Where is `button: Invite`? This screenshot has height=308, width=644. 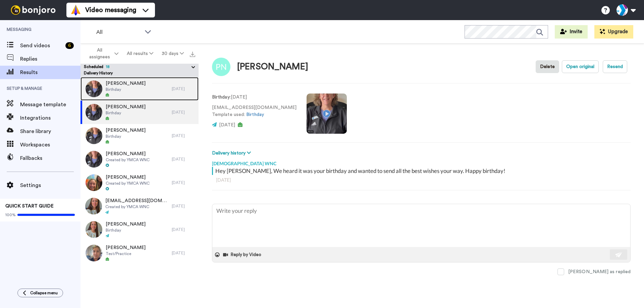 button: Invite is located at coordinates (571, 32).